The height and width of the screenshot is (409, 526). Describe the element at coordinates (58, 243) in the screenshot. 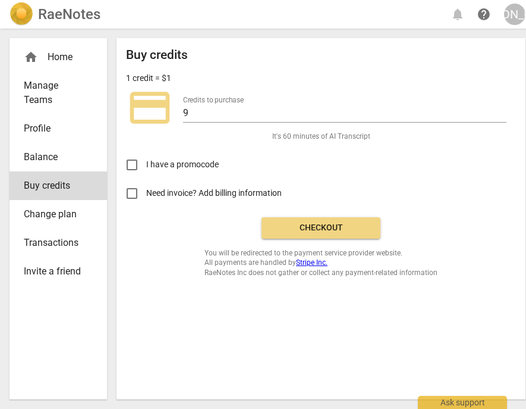

I see `a: Transactions` at that location.